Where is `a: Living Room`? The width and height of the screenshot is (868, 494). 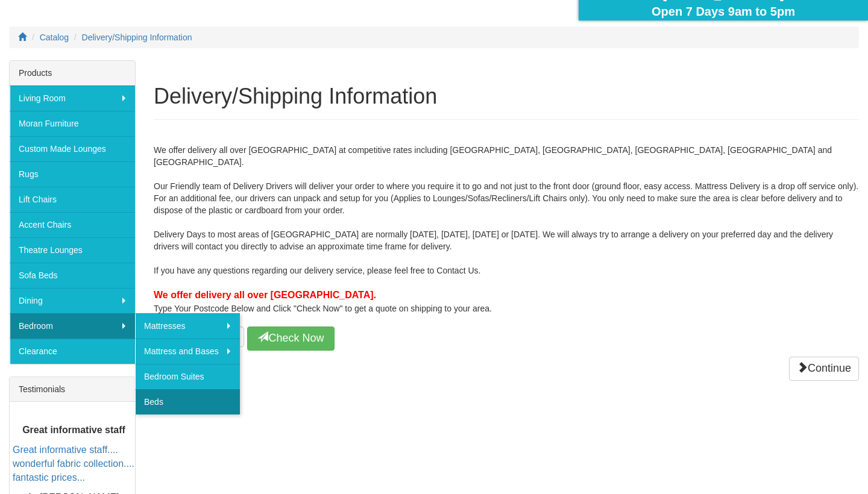
a: Living Room is located at coordinates (72, 98).